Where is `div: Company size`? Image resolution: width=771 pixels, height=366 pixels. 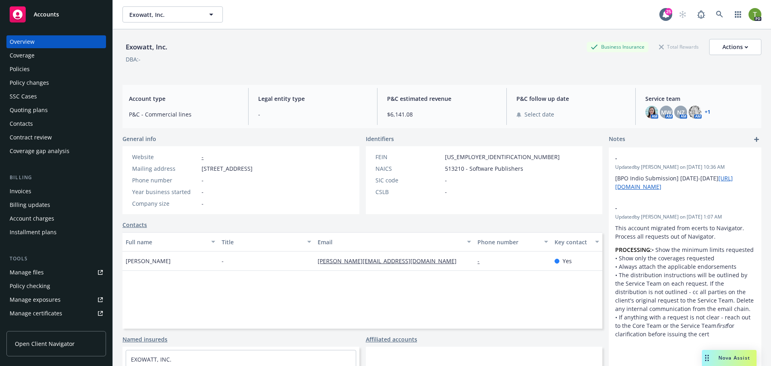
div: Company size is located at coordinates (165, 203).